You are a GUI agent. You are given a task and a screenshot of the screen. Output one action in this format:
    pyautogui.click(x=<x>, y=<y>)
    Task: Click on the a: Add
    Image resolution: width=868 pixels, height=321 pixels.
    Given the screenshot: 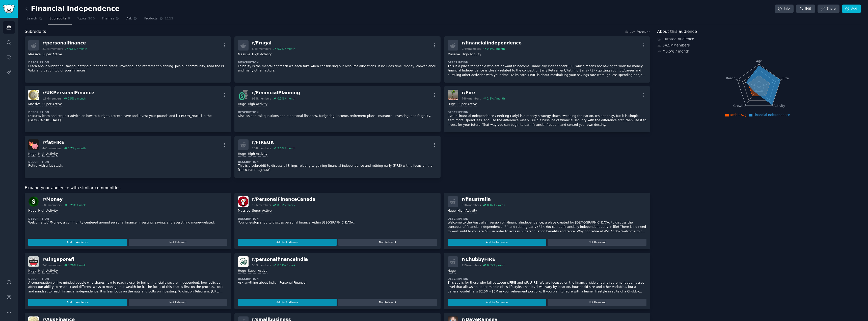 What is the action you would take?
    pyautogui.click(x=851, y=9)
    